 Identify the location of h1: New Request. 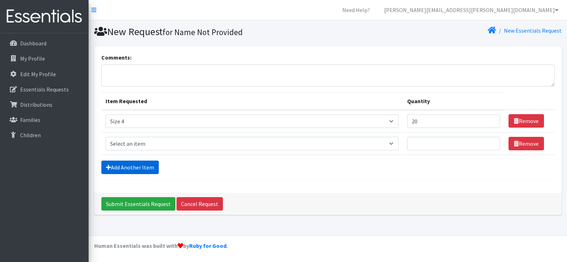
(210, 32).